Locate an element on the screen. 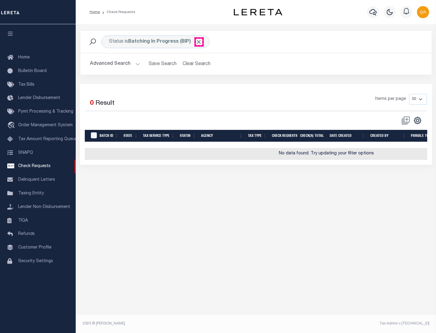 This screenshot has height=333, width=436. span: Bulletin Board is located at coordinates (32, 71).